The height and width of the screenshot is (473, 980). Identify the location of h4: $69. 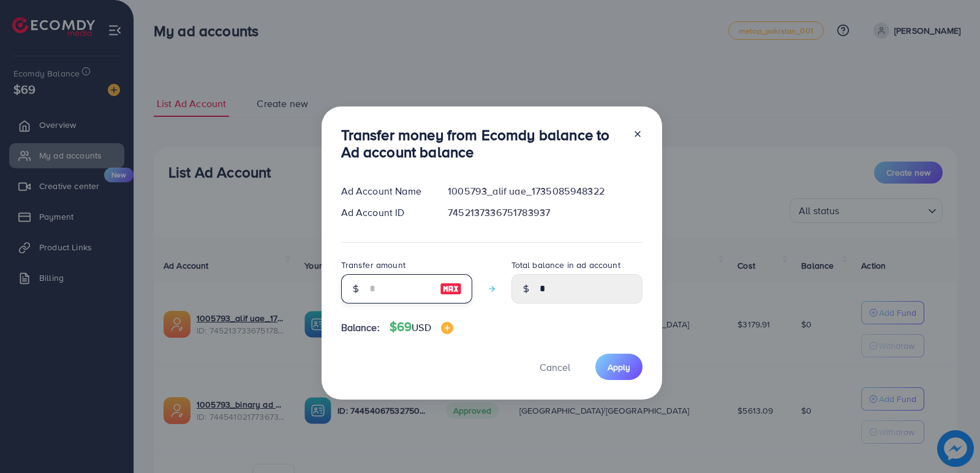
(421, 327).